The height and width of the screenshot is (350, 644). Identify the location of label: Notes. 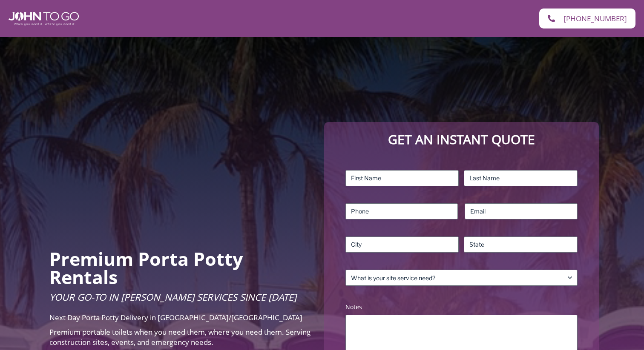
(461, 307).